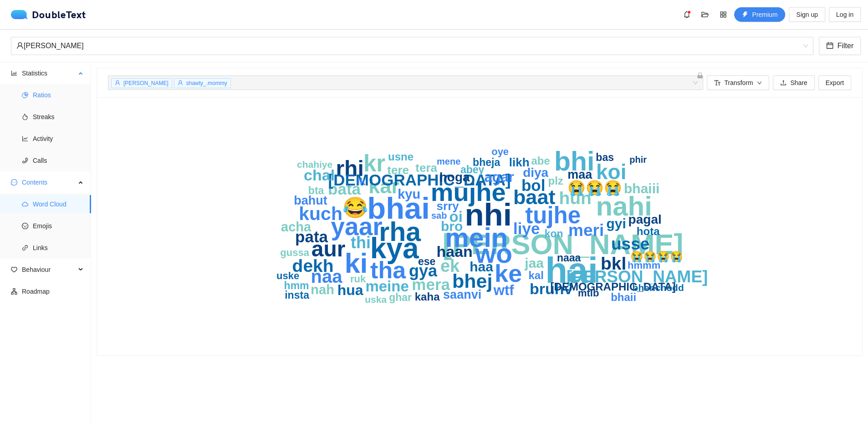  I want to click on text: aur, so click(329, 249).